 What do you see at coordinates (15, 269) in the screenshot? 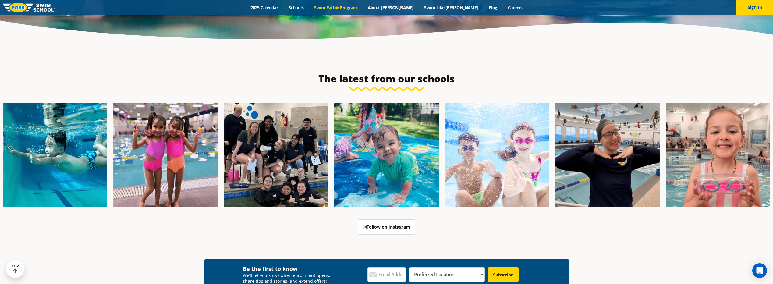
I see `div: TOP` at bounding box center [15, 269].